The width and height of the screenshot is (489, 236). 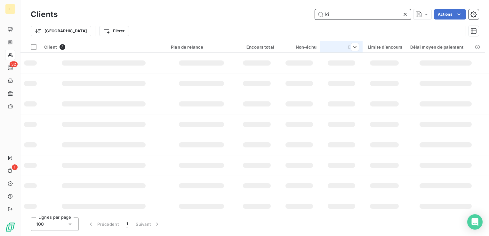 What do you see at coordinates (127, 224) in the screenshot?
I see `button: 1` at bounding box center [127, 224].